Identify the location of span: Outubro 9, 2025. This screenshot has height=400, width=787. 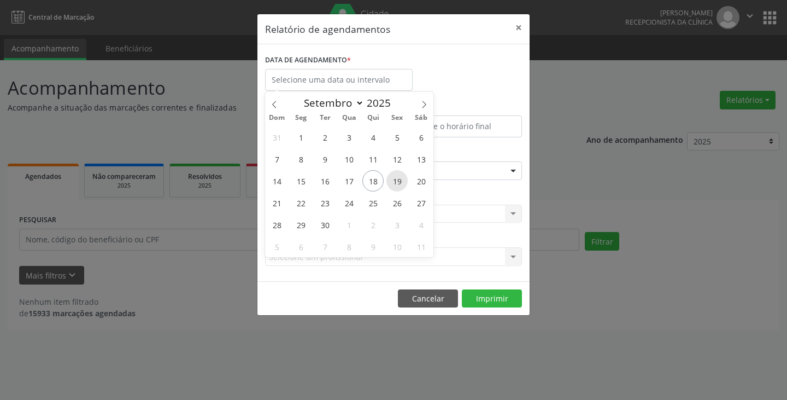
(373, 246).